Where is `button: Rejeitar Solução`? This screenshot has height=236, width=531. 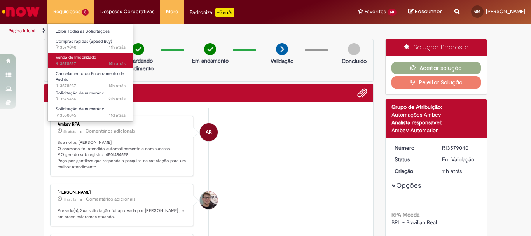 button: Rejeitar Solução is located at coordinates (436, 82).